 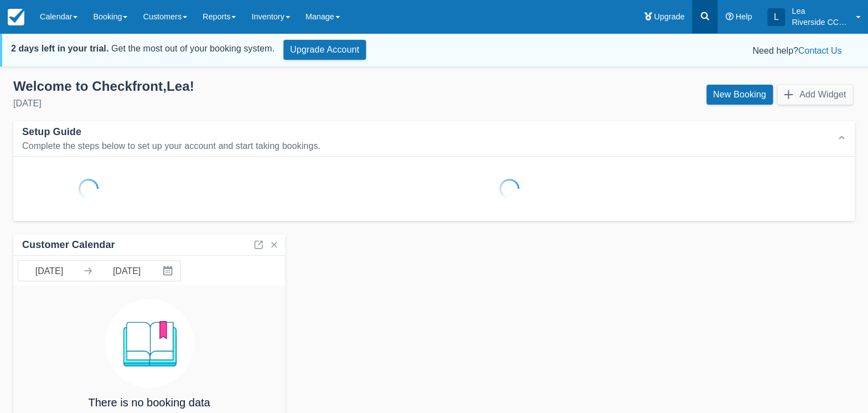 I want to click on button: Interact with the calendar and add the check-in date for your trip., so click(x=169, y=270).